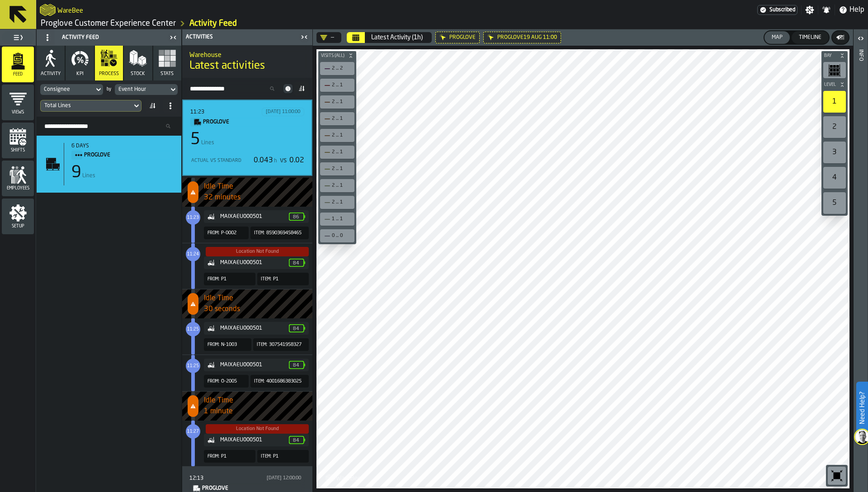 The width and height of the screenshot is (868, 492). I want to click on div: Energy Level: 84%, so click(297, 365).